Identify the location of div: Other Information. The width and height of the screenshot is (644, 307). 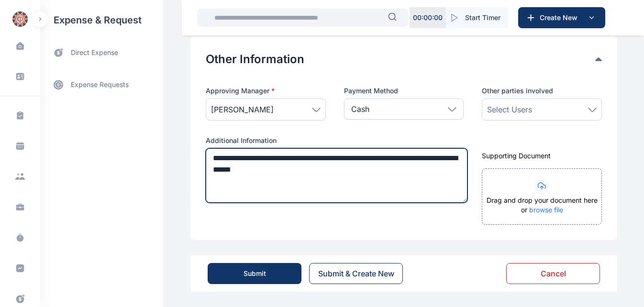
(404, 60).